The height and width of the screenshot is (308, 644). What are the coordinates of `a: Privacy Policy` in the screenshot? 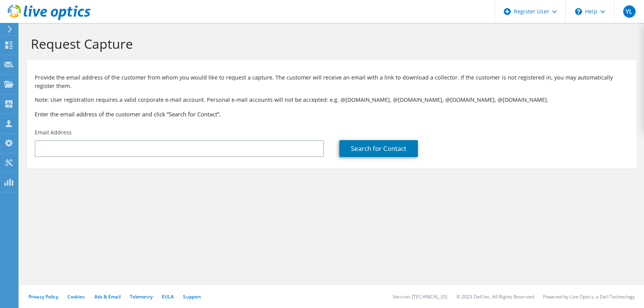 It's located at (43, 297).